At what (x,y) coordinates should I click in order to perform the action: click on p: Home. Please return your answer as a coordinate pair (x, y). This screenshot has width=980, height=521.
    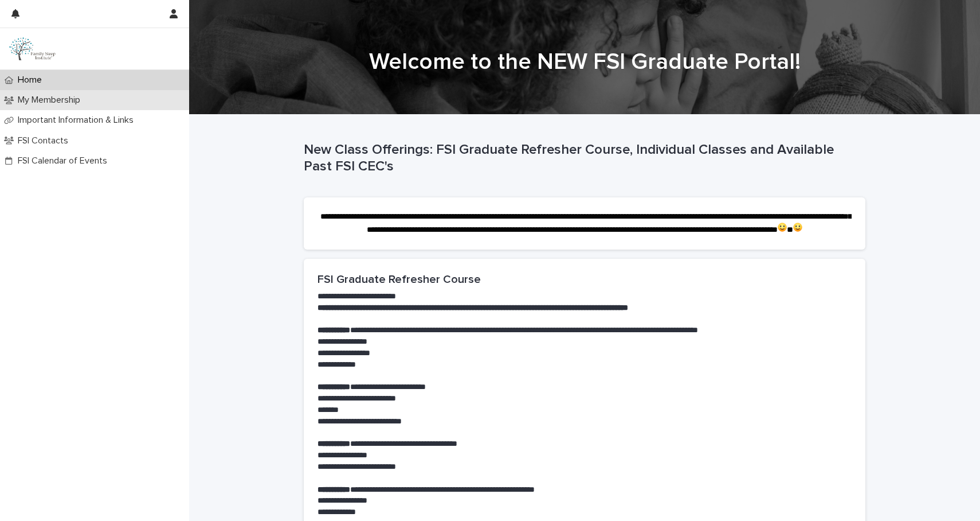
    Looking at the image, I should click on (32, 80).